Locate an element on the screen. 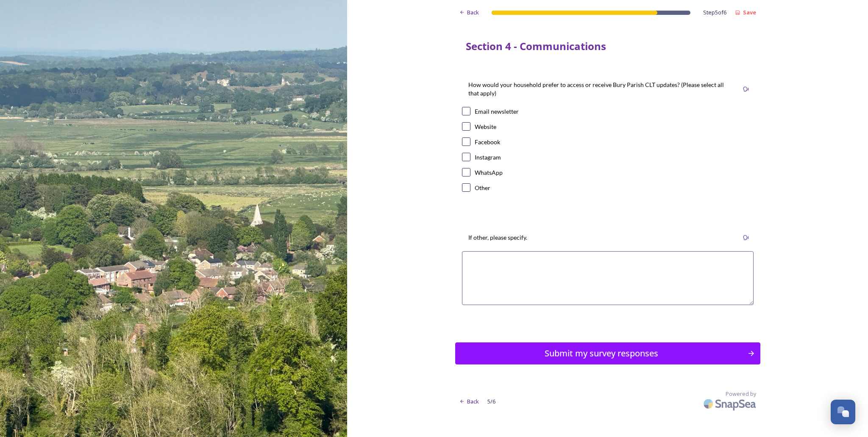 The width and height of the screenshot is (868, 437). strong: Save is located at coordinates (750, 12).